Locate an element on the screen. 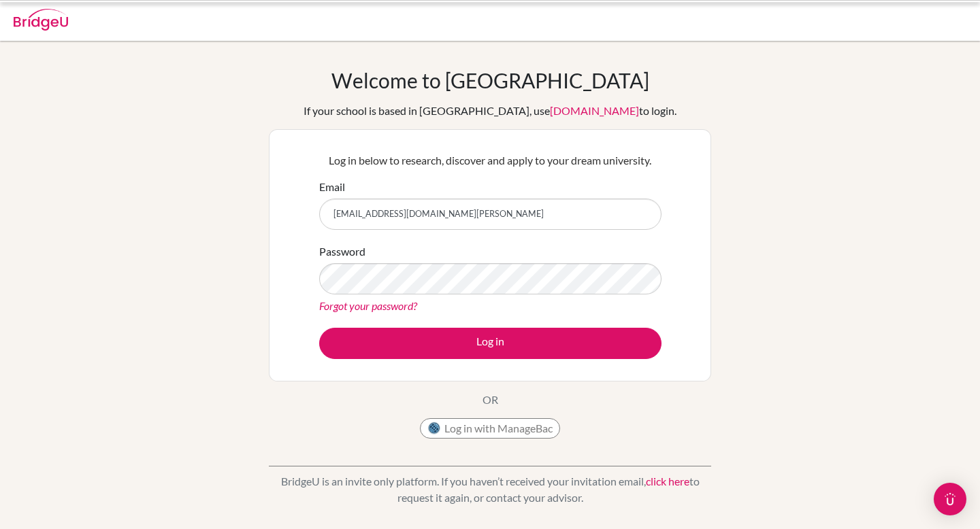 Image resolution: width=980 pixels, height=529 pixels. p: OR is located at coordinates (490, 400).